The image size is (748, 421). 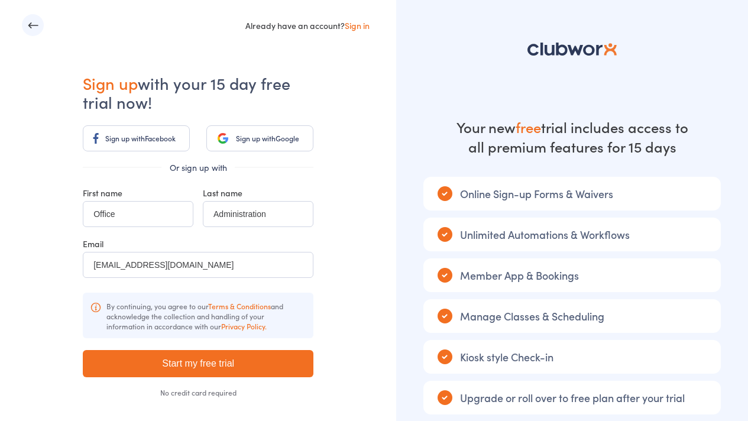 What do you see at coordinates (258, 214) in the screenshot?
I see `input: Last name` at bounding box center [258, 214].